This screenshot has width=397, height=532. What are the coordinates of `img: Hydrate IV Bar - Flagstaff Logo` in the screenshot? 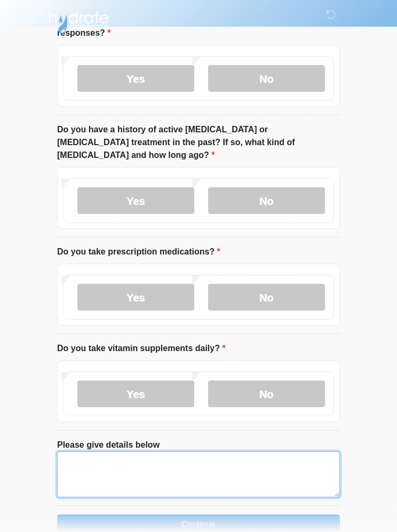 It's located at (78, 21).